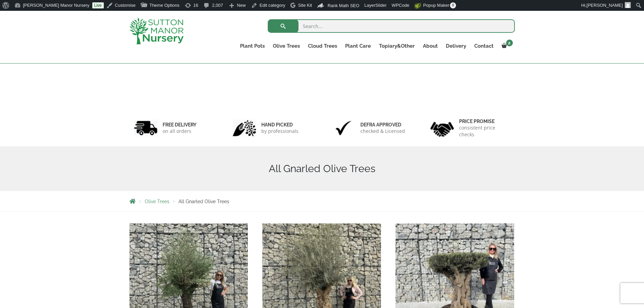  Describe the element at coordinates (397, 46) in the screenshot. I see `a: Topiary&Other` at that location.